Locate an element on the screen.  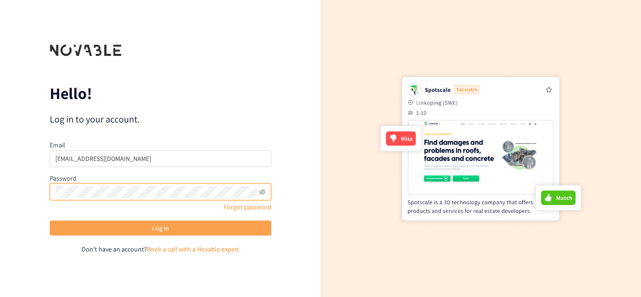
button: Log in is located at coordinates (161, 228).